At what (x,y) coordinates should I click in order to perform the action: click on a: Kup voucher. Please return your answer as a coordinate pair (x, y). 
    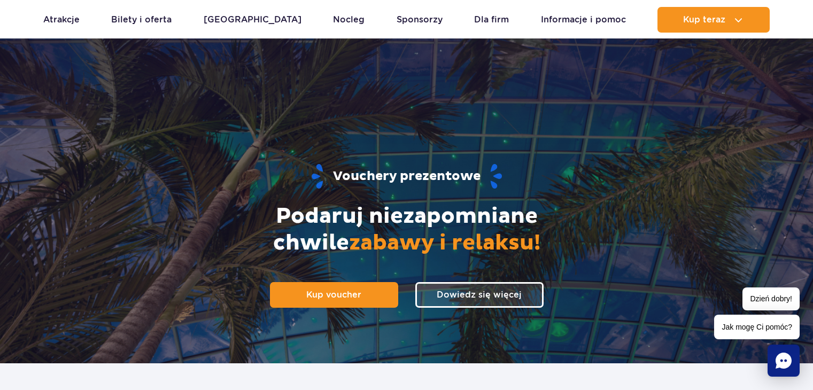
    Looking at the image, I should click on (334, 295).